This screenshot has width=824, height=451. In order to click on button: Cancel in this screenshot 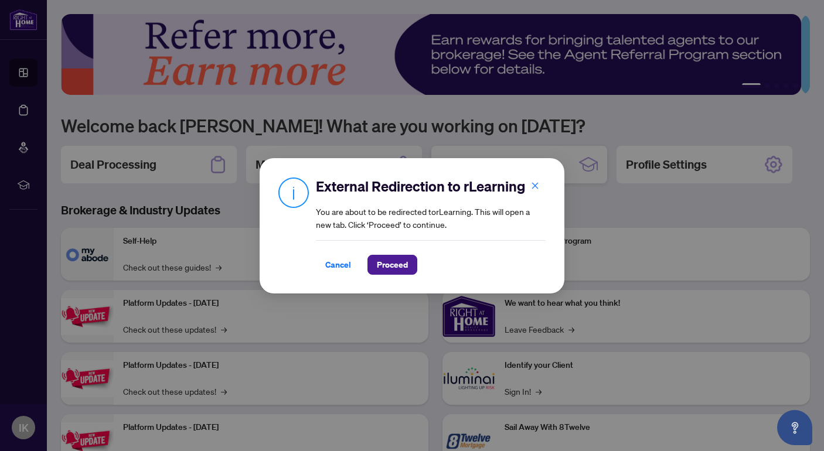, I will do `click(338, 265)`.